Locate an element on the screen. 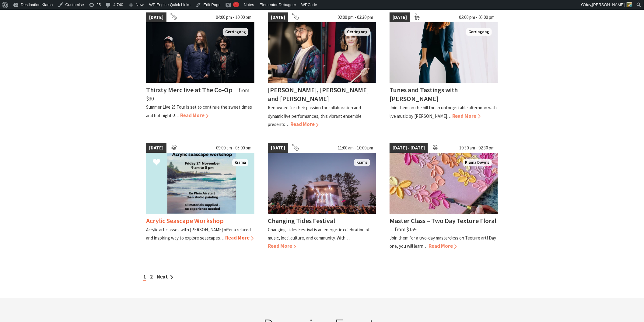 This screenshot has height=322, width=644. h4: Acrylic Seascape Workshop is located at coordinates (185, 221).